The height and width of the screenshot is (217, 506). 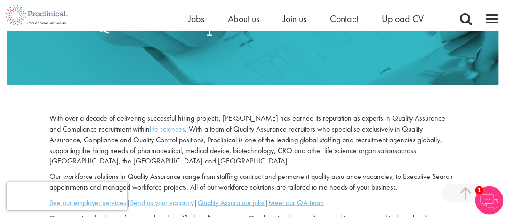 What do you see at coordinates (167, 129) in the screenshot?
I see `a: life sciences` at bounding box center [167, 129].